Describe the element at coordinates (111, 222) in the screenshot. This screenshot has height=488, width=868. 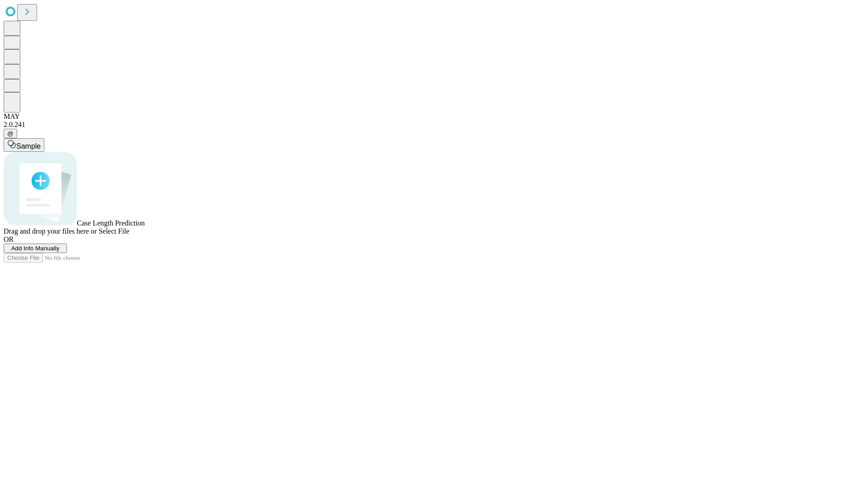
I see `span: Case Length Prediction` at that location.